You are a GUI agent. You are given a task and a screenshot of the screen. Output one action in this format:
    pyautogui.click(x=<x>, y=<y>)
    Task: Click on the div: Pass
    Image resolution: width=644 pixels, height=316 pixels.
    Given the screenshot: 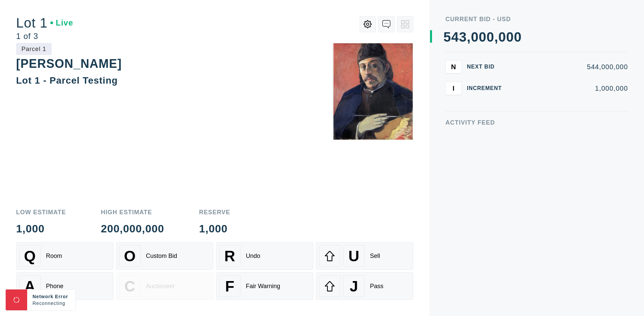 What is the action you would take?
    pyautogui.click(x=377, y=286)
    